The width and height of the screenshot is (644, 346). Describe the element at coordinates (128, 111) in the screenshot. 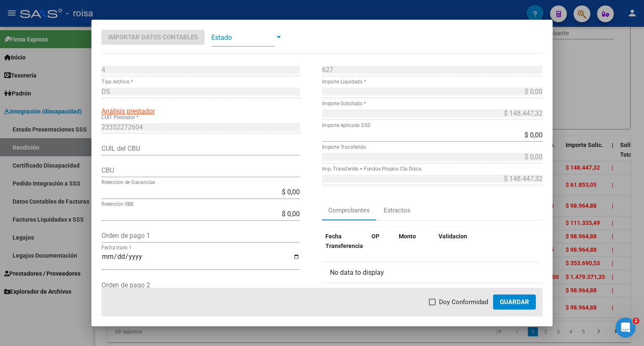

I see `span: Análisis prestador` at that location.